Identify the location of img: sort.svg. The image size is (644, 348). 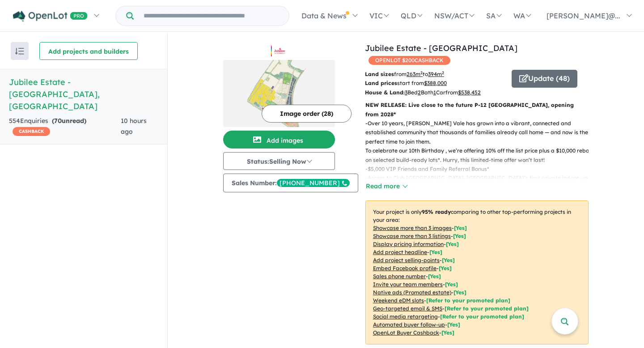
(20, 51).